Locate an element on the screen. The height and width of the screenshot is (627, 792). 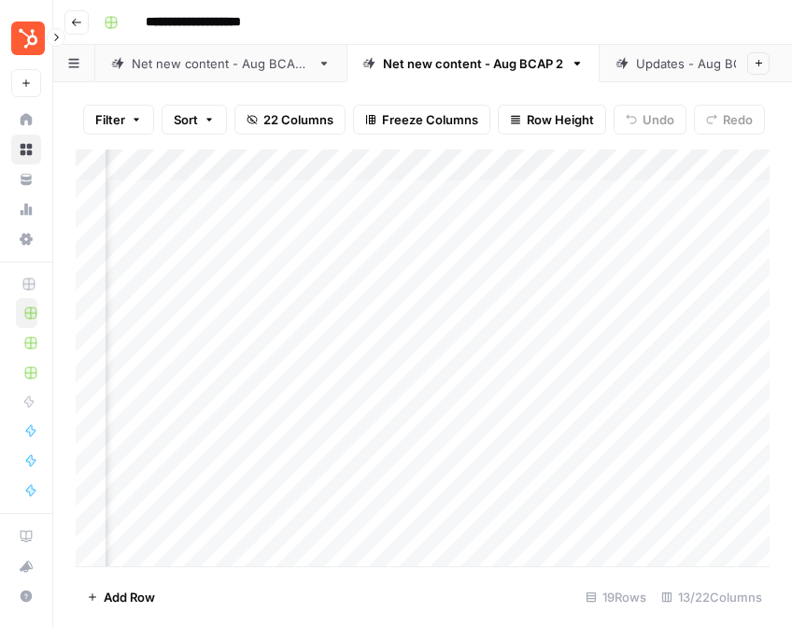
button: Help + Support is located at coordinates (26, 596).